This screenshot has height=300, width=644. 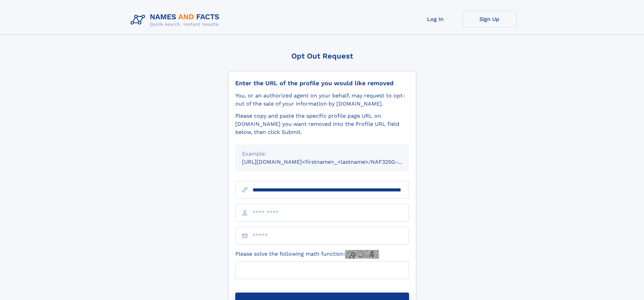 What do you see at coordinates (322, 56) in the screenshot?
I see `div: Opt Out Request` at bounding box center [322, 56].